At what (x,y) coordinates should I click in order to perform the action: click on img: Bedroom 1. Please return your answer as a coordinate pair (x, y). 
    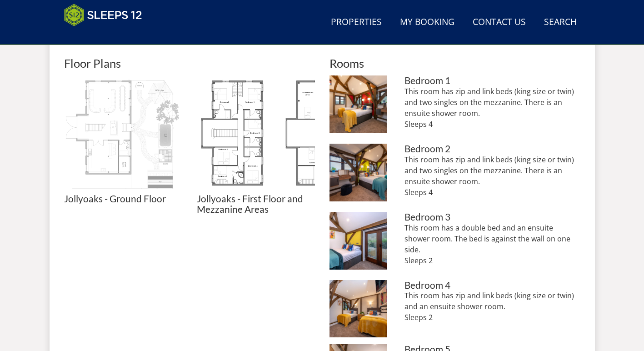
    Looking at the image, I should click on (358, 104).